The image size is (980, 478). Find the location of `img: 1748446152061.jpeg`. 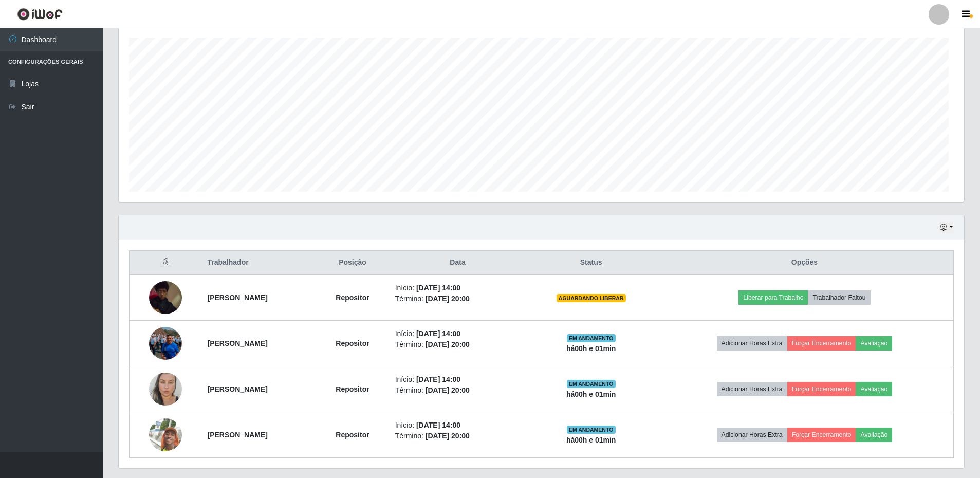

img: 1748446152061.jpeg is located at coordinates (165, 343).